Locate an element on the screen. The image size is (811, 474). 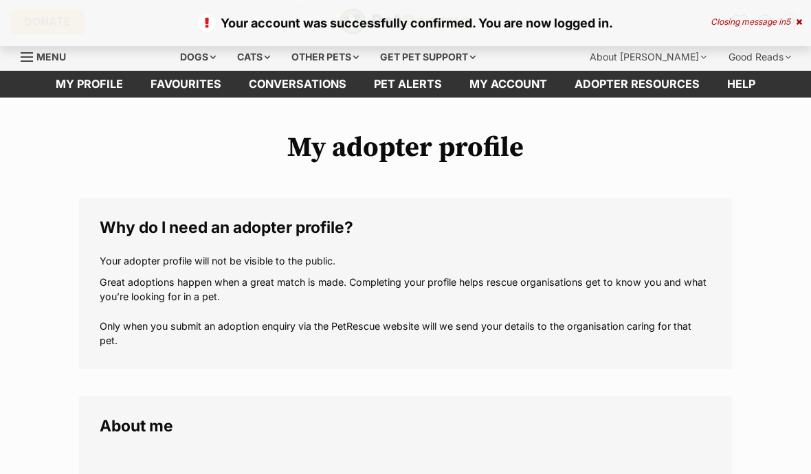
legend: Why do I need an adopter profile? is located at coordinates (406, 228).